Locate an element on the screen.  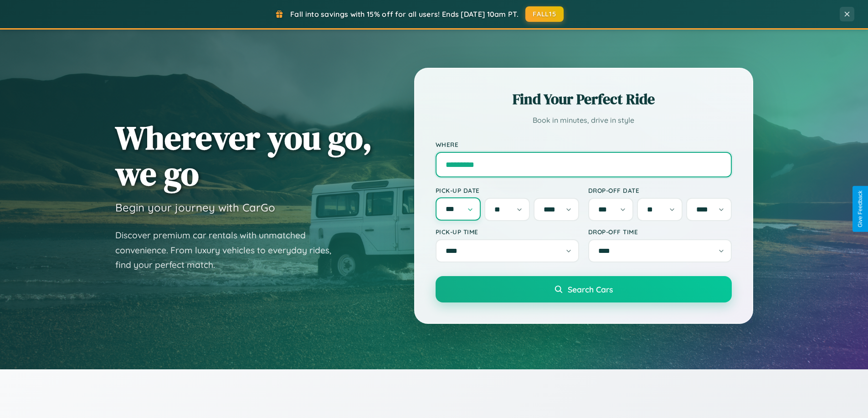
button: Search Cars is located at coordinates (584, 290).